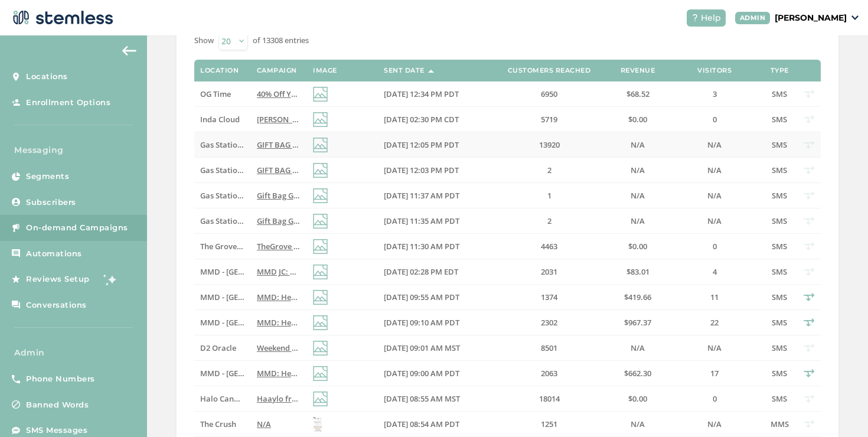  I want to click on label: 2, so click(550, 170).